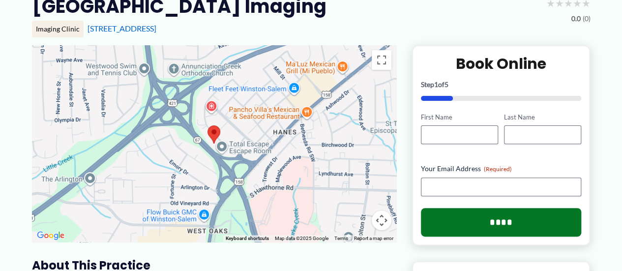 The width and height of the screenshot is (622, 271). I want to click on label: First Name, so click(459, 117).